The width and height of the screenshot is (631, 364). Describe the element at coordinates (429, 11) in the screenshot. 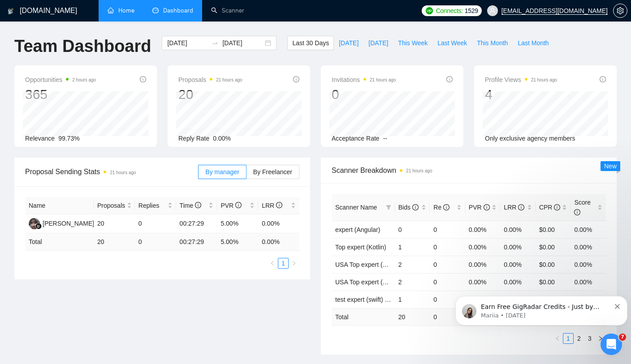

I see `img: upwork-logo.png` at that location.